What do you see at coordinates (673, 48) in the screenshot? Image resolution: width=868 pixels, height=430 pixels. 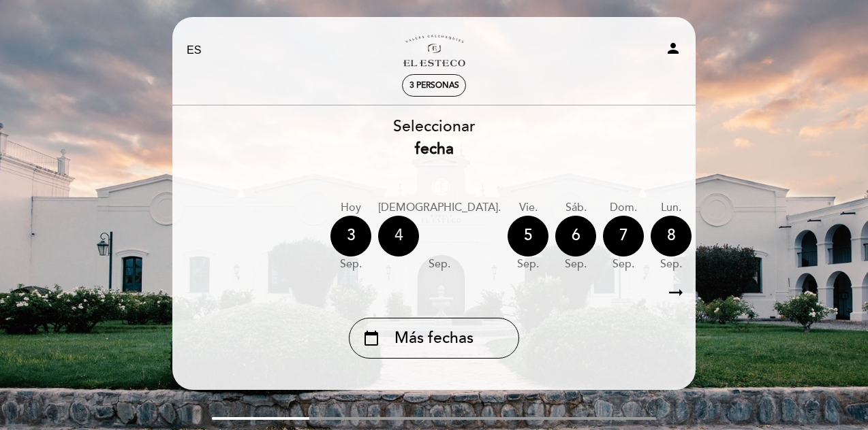 I see `i: person` at bounding box center [673, 48].